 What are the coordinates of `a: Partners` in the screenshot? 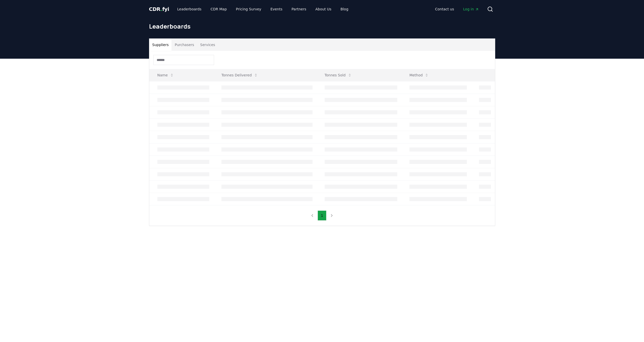 It's located at (299, 9).